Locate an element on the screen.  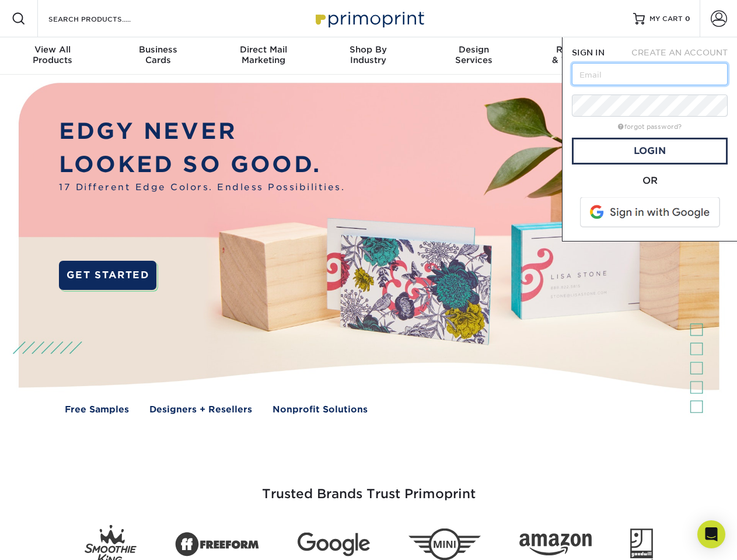
a: Free Samples is located at coordinates (97, 409).